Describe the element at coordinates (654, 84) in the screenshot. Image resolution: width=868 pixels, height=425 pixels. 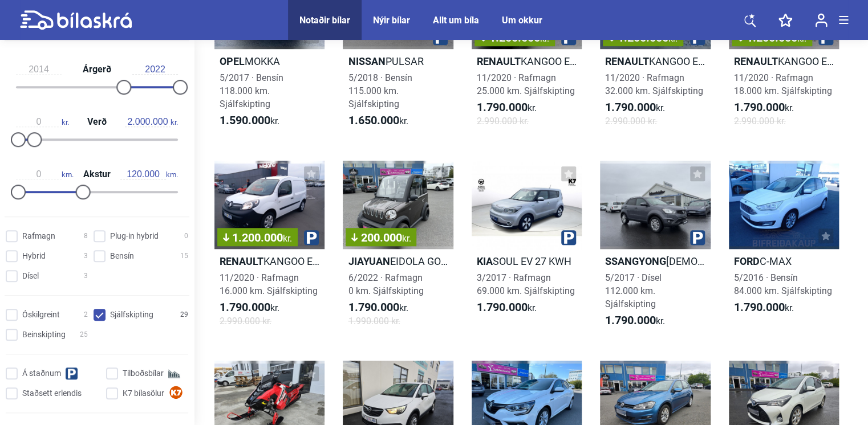
I see `span: 11/2020 · Rafmagn 32.000 km. Sjálfskipting` at that location.